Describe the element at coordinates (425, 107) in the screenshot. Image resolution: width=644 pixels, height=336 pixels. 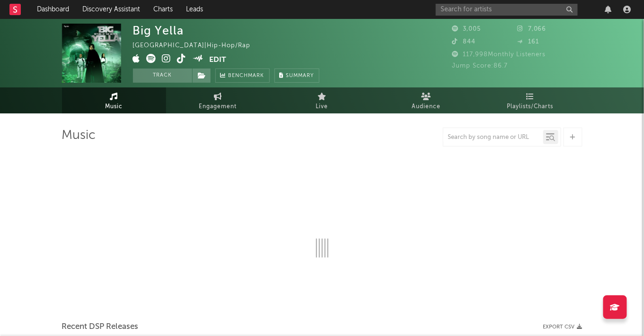
I see `span: Audience` at that location.